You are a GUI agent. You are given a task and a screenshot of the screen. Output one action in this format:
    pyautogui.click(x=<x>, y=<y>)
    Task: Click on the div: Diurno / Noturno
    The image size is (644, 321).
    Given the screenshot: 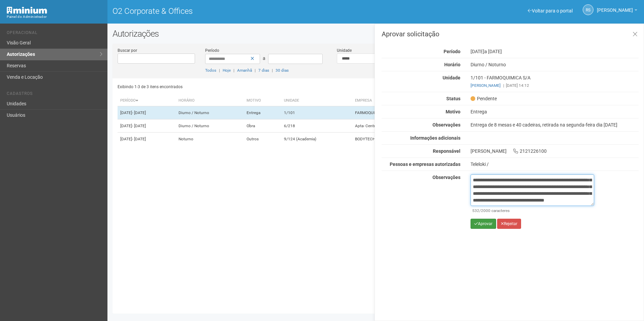 What is the action you would take?
    pyautogui.click(x=555, y=64)
    